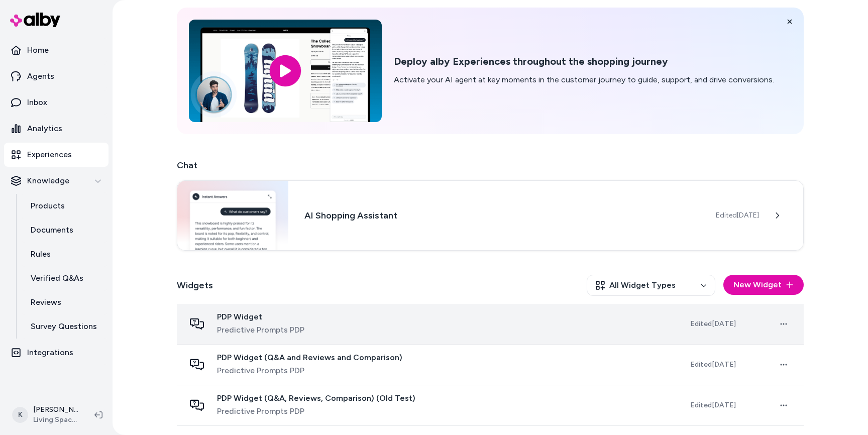 The height and width of the screenshot is (435, 868). I want to click on a: Integrations, so click(56, 353).